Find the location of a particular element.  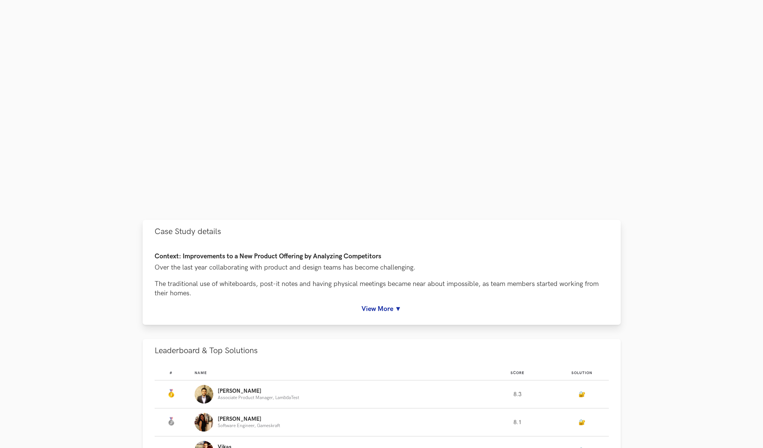

img: Silver Medal is located at coordinates (171, 422).